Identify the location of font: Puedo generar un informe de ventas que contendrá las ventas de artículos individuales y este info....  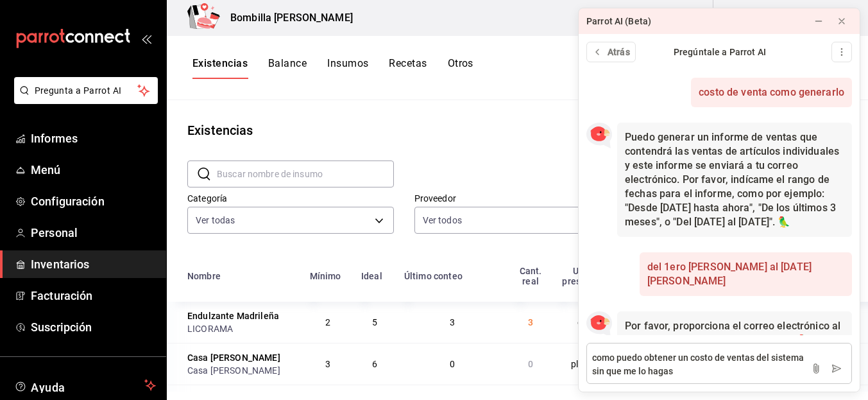
(732, 179).